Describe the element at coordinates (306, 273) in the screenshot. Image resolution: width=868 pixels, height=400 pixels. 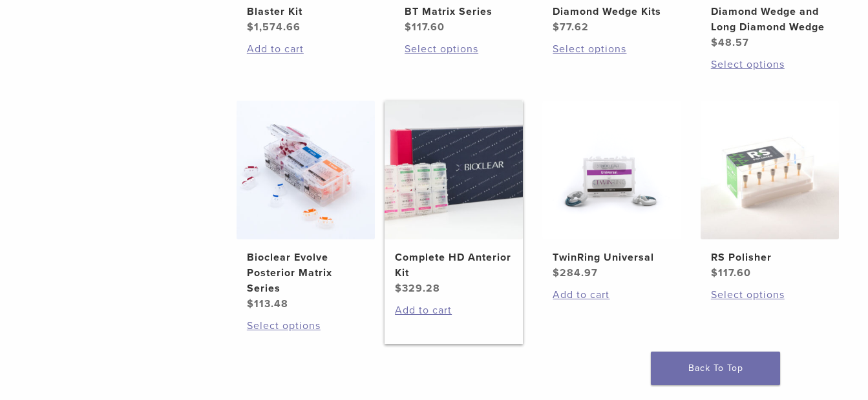
I see `h2: Bioclear Evolve Posterior Matrix Series` at that location.